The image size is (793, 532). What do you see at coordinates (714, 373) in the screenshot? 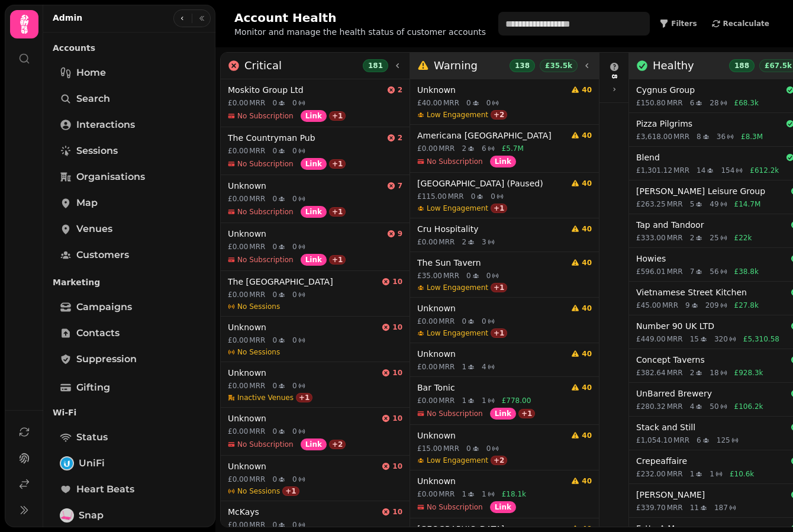
I see `span: 18` at bounding box center [714, 373].